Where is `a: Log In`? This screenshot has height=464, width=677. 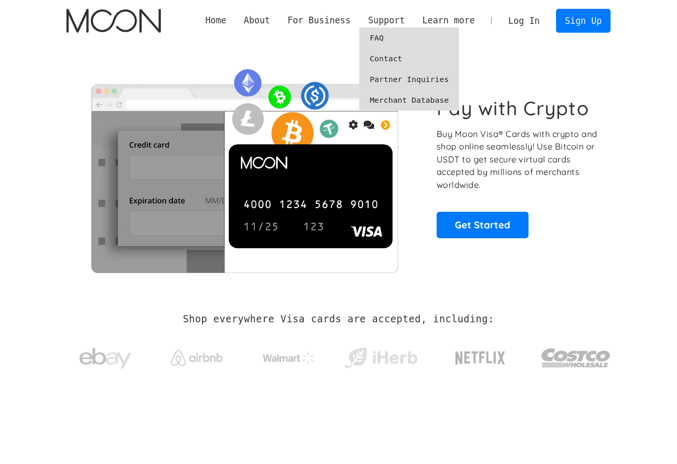 a: Log In is located at coordinates (524, 21).